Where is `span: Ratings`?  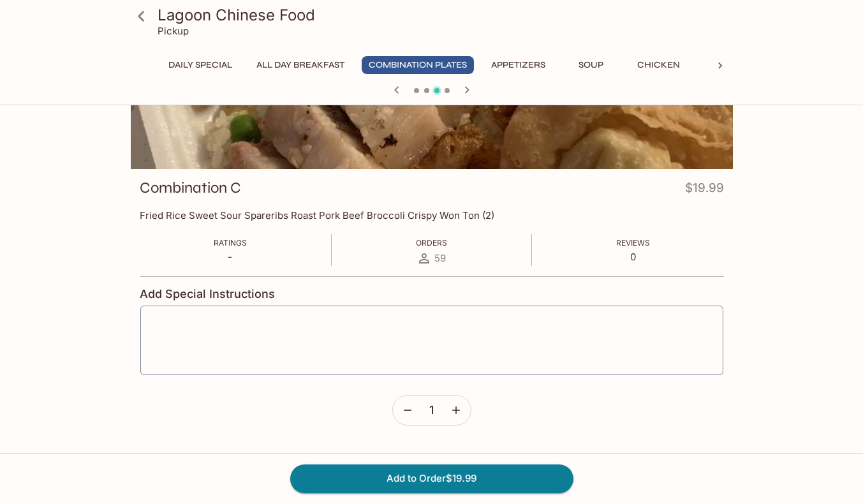 span: Ratings is located at coordinates (230, 243).